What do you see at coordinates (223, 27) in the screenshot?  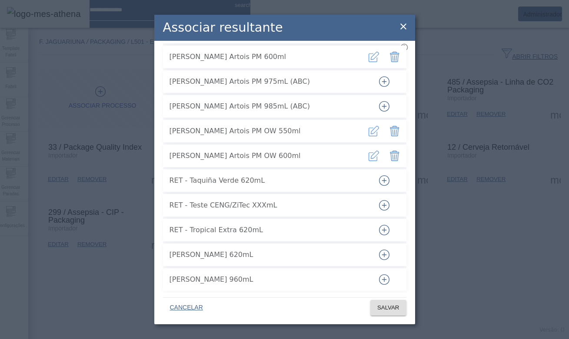 I see `h2: Associar resultante` at bounding box center [223, 27].